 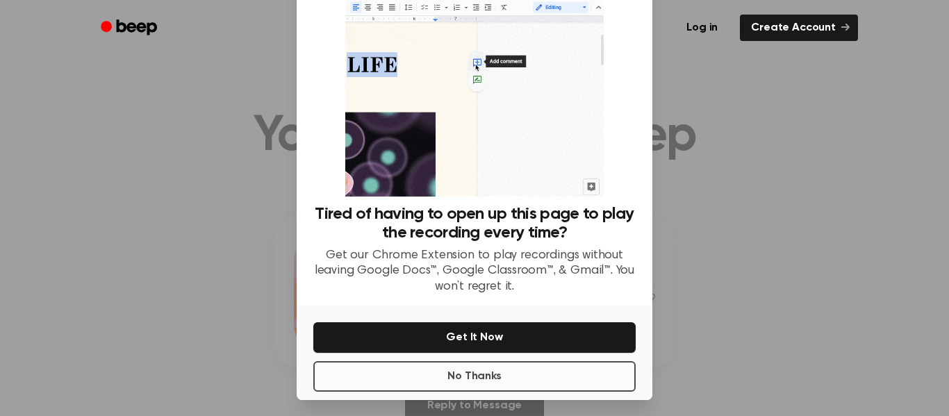 I want to click on h3: Tired of having to open up this page to play the recording every time?, so click(x=474, y=224).